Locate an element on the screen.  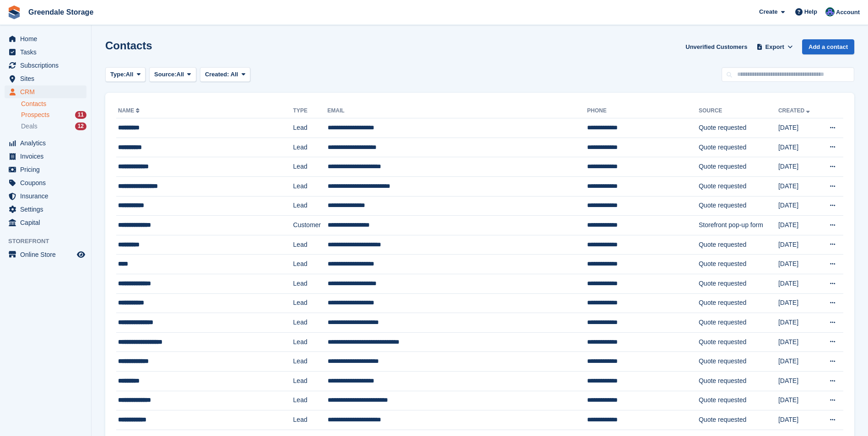
span: Created: is located at coordinates (217, 74).